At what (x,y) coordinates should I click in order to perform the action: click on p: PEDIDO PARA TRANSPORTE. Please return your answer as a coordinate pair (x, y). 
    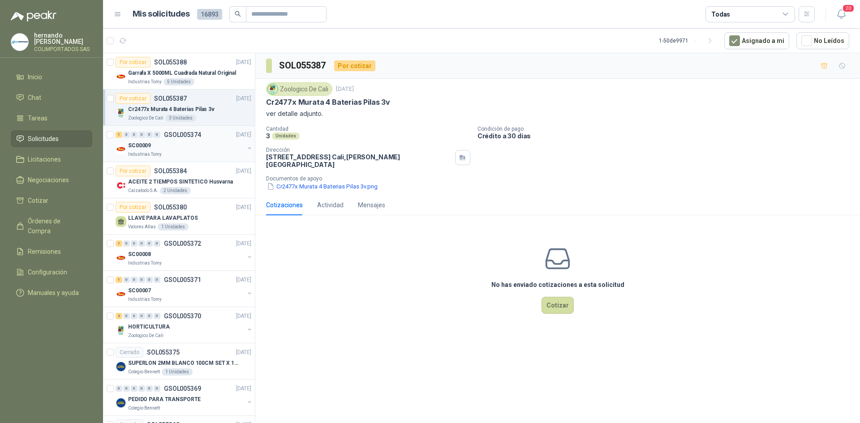
    Looking at the image, I should click on (164, 400).